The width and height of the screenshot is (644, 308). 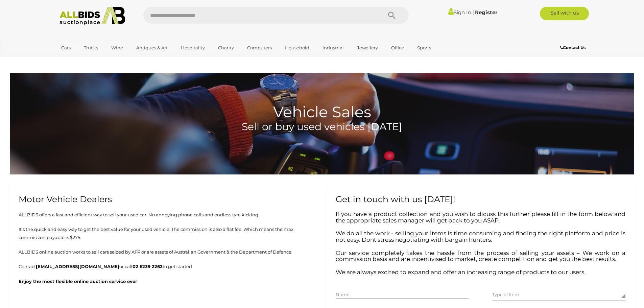 What do you see at coordinates (147, 267) in the screenshot?
I see `a: 02 6239 2262` at bounding box center [147, 267].